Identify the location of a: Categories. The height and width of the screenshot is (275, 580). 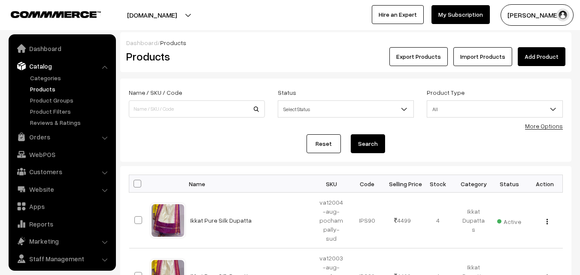
(70, 78).